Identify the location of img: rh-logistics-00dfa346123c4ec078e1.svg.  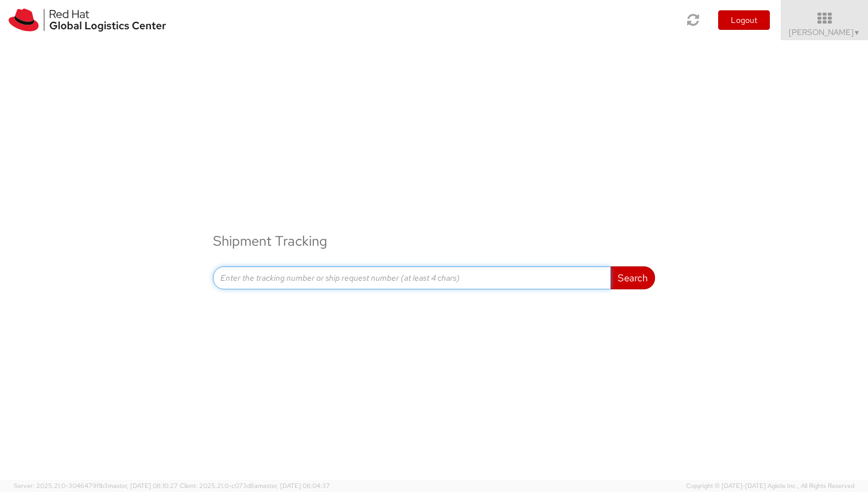
(88, 20).